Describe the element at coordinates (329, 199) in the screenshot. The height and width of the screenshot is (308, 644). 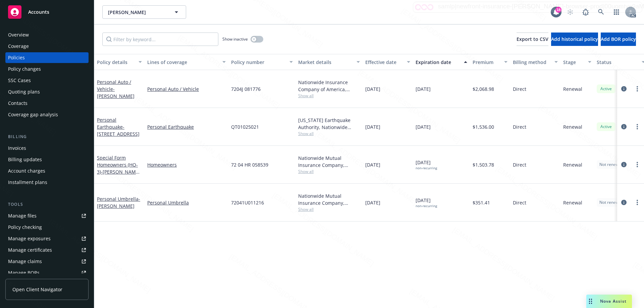
I see `div: Nationwide Mutual Insurance Company, Nationwide Insurance Company` at that location.